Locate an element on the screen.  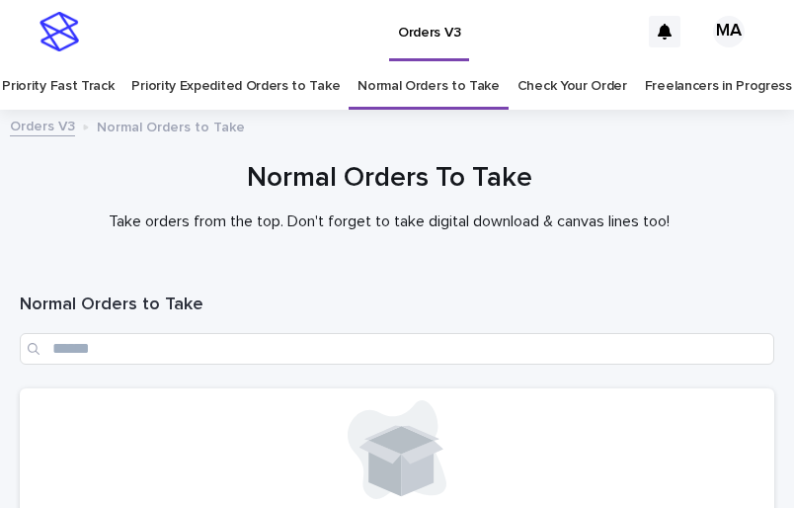
p: Take orders from the top. Don't forget to take digital download & canvas lines too! is located at coordinates (389, 221).